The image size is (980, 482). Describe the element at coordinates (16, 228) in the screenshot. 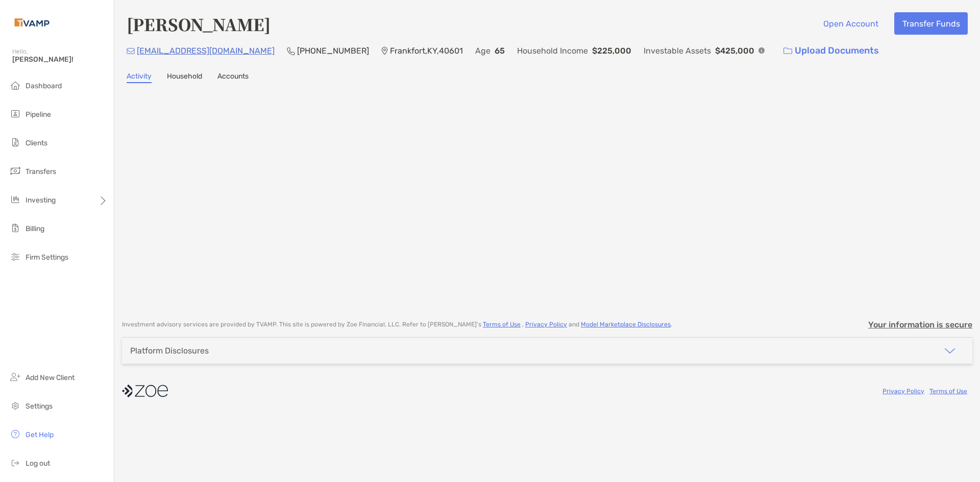

I see `img: billing icon` at that location.